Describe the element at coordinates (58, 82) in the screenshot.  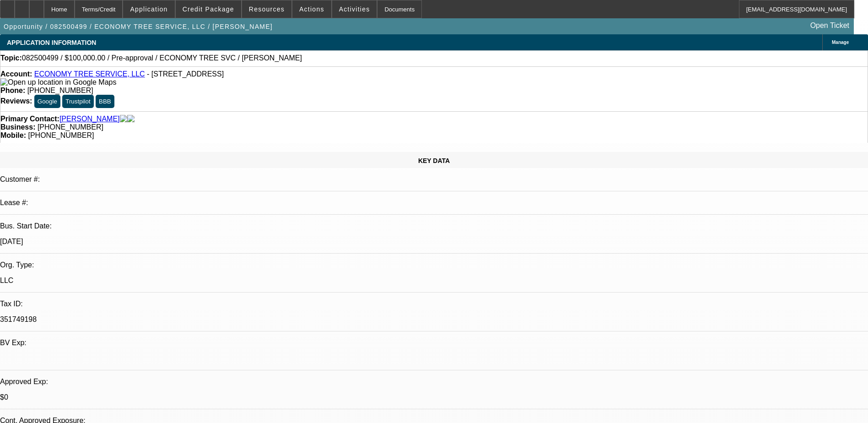
I see `img: Open up location in Google Maps` at that location.